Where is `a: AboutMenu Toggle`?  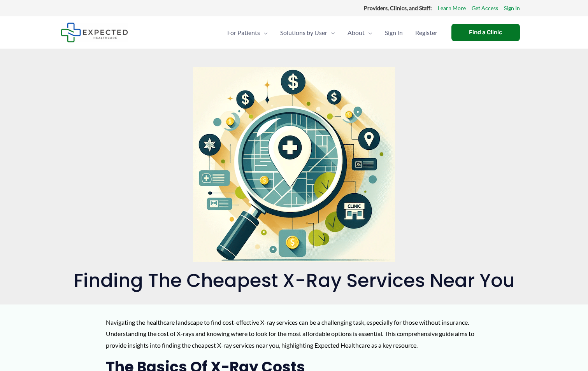 a: AboutMenu Toggle is located at coordinates (360, 33).